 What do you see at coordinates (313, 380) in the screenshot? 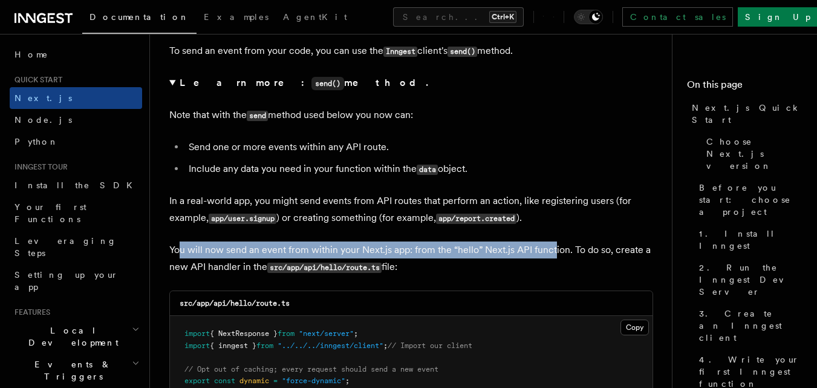
I see `span: "force-dynamic"` at bounding box center [313, 380].